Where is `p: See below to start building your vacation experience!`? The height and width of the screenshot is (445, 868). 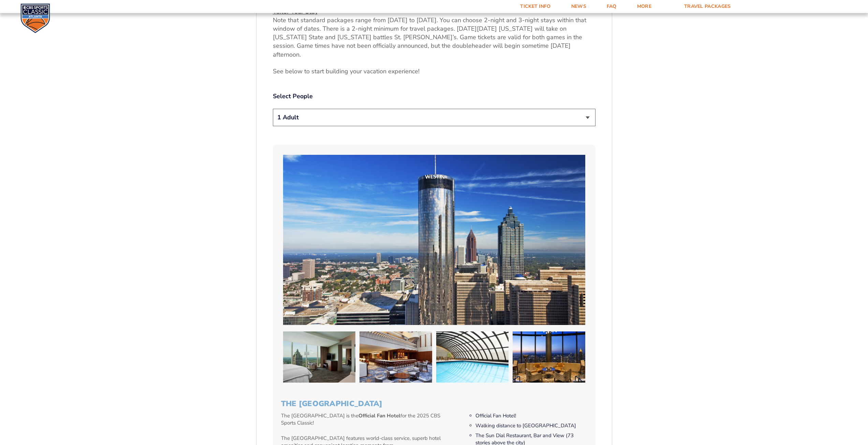 p: See below to start building your vacation experience! is located at coordinates (434, 71).